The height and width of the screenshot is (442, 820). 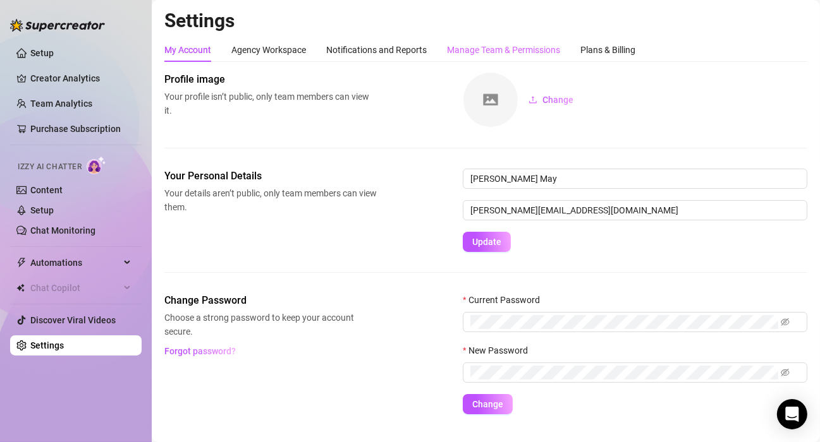 What do you see at coordinates (46, 190) in the screenshot?
I see `a: Content` at bounding box center [46, 190].